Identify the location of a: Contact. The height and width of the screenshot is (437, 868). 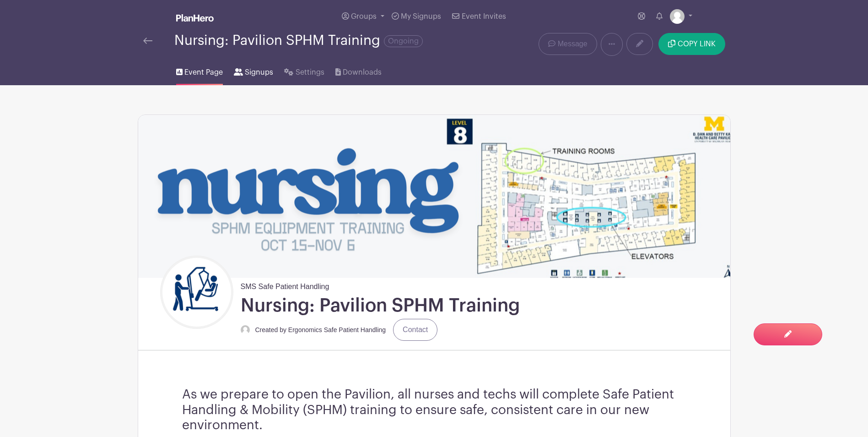
(415, 330).